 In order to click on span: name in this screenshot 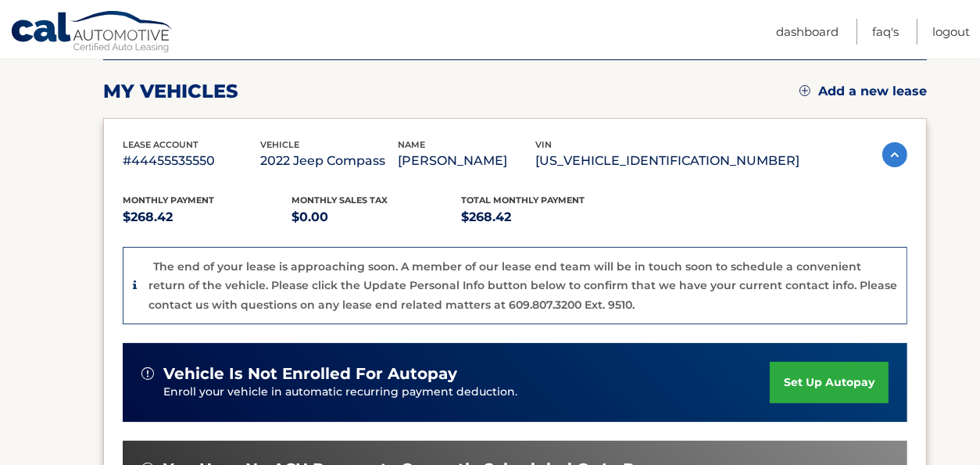, I will do `click(411, 145)`.